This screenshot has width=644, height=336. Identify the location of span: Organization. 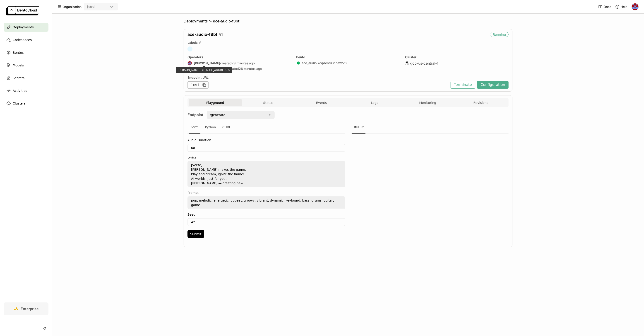
(72, 7).